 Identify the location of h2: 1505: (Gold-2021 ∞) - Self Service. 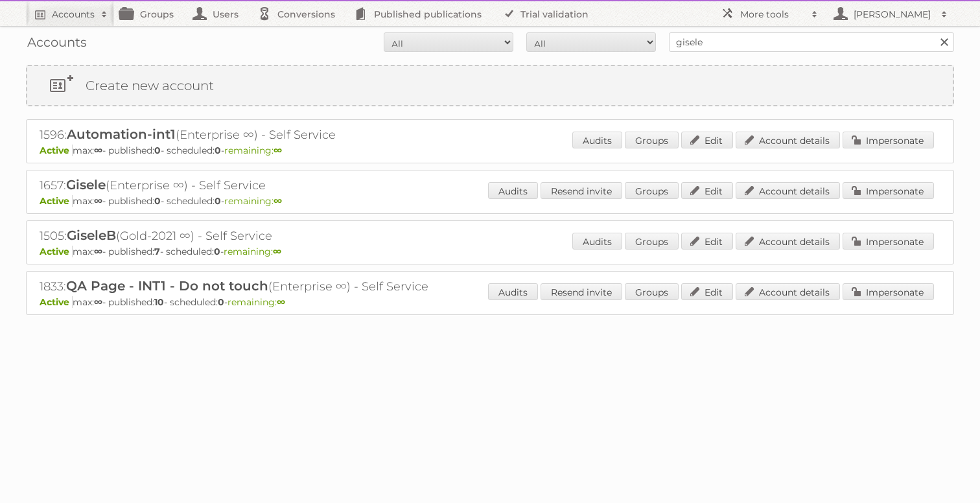
(266, 236).